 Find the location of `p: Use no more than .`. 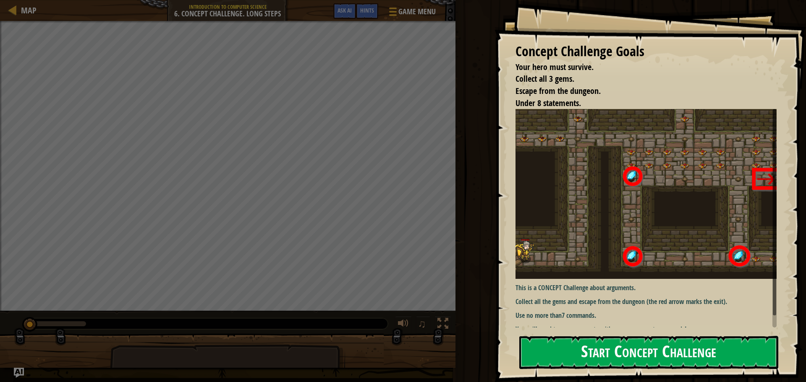

p: Use no more than . is located at coordinates (649, 316).